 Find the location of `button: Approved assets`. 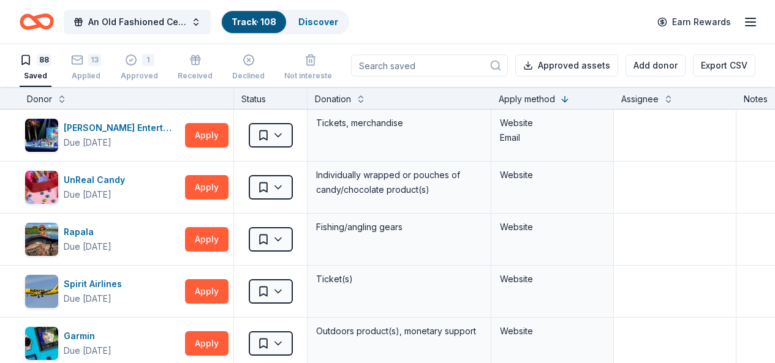

button: Approved assets is located at coordinates (567, 66).